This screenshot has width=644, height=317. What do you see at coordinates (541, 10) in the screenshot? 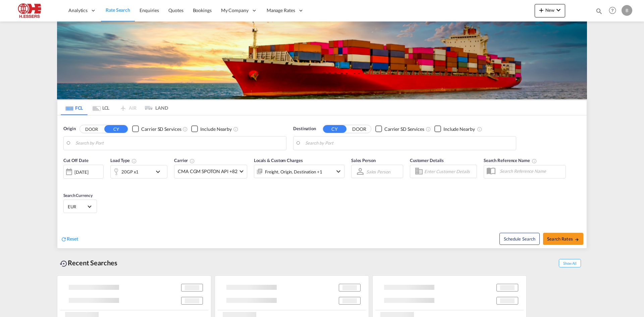
I see `md-icon: icon-plus 400-fg` at bounding box center [541, 10].